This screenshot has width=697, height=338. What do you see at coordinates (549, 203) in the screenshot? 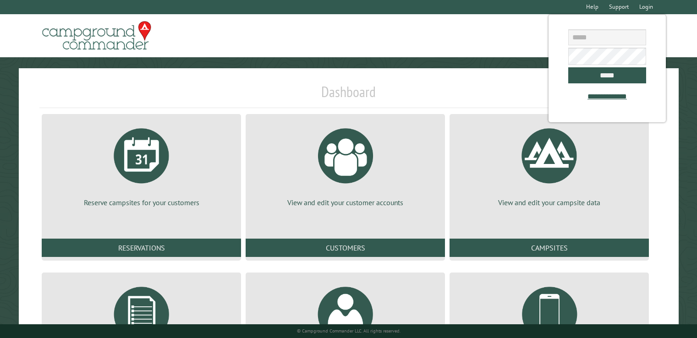
I see `p: View and edit your campsite data` at bounding box center [549, 203].